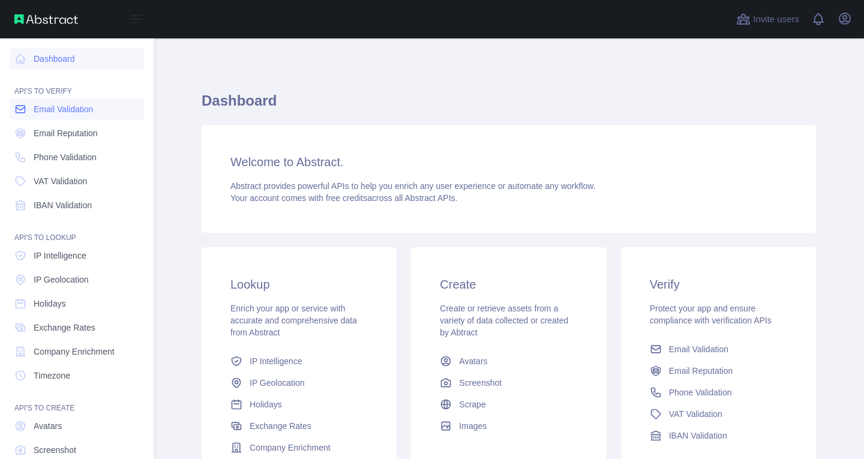  I want to click on a: Scrape, so click(508, 404).